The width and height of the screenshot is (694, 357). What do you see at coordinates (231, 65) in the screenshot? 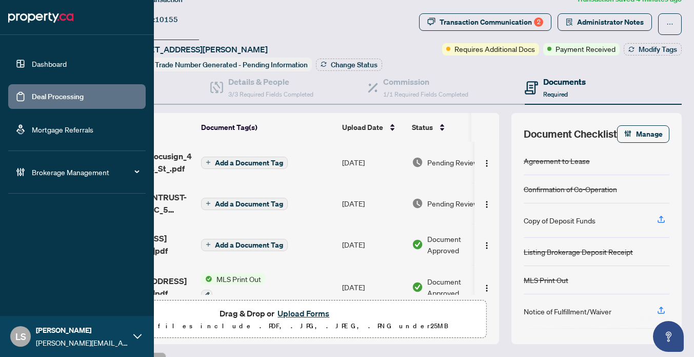
I see `span: Trade Number Generated - Pending Information` at bounding box center [231, 65].